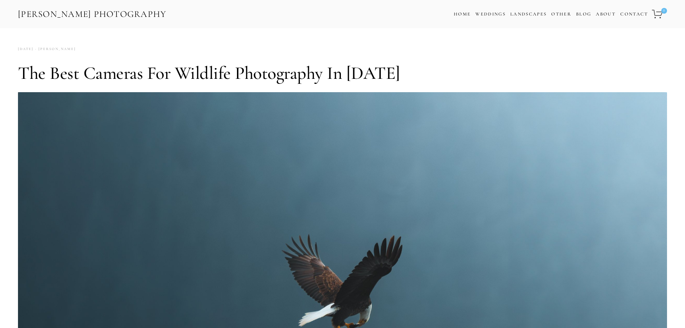 This screenshot has width=685, height=328. Describe the element at coordinates (584, 14) in the screenshot. I see `a: Blog` at that location.